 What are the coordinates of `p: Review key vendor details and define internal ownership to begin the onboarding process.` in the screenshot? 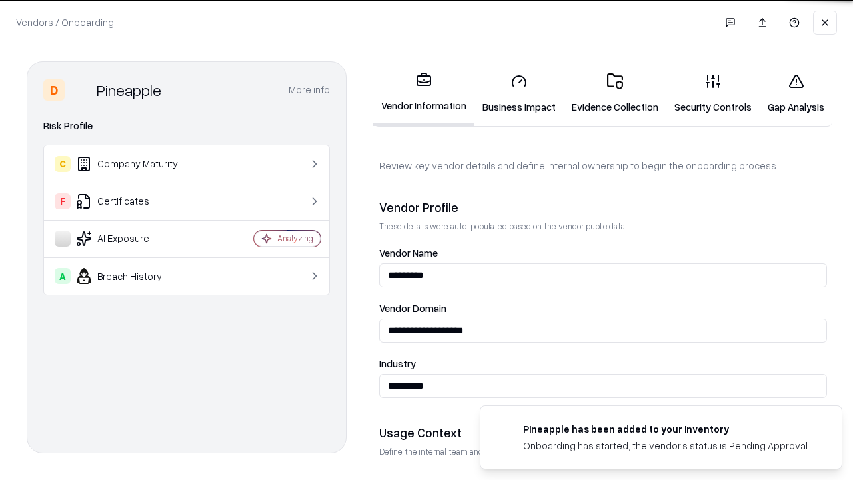 It's located at (603, 165).